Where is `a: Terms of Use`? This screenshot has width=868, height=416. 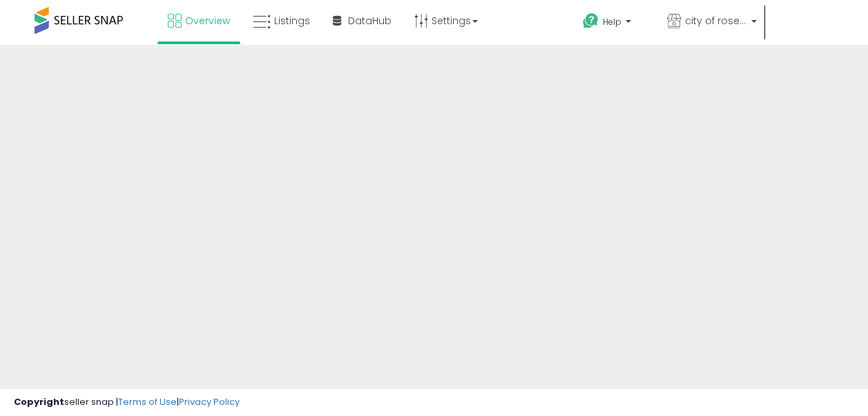
a: Terms of Use is located at coordinates (147, 402).